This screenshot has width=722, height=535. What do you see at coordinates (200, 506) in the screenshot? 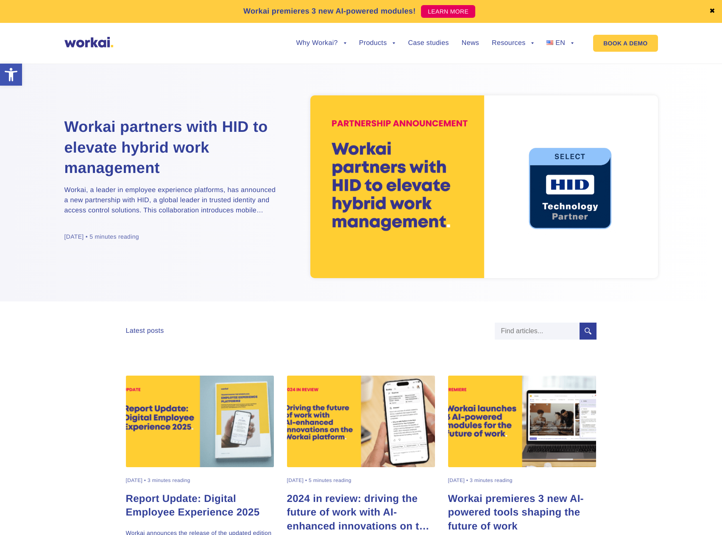
I see `h2: Report Update: Digital Employee Experience 2025` at bounding box center [200, 506].